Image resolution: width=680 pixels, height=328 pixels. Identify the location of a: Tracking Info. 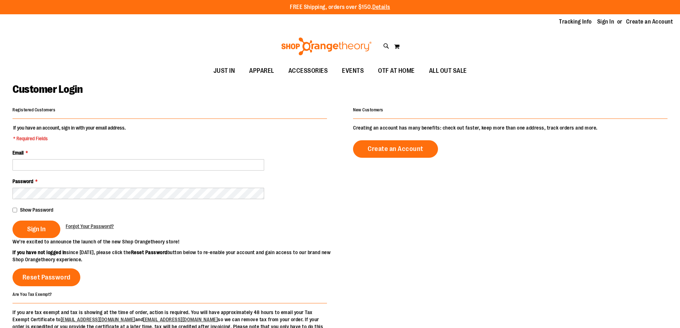
(575, 22).